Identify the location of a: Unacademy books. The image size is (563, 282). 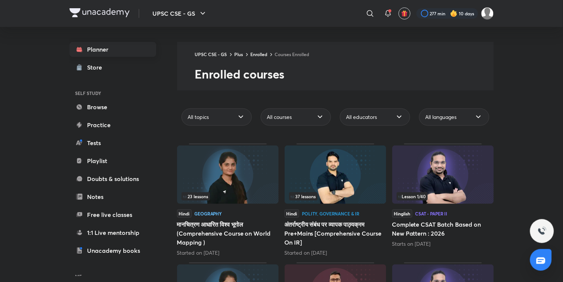
(113, 250).